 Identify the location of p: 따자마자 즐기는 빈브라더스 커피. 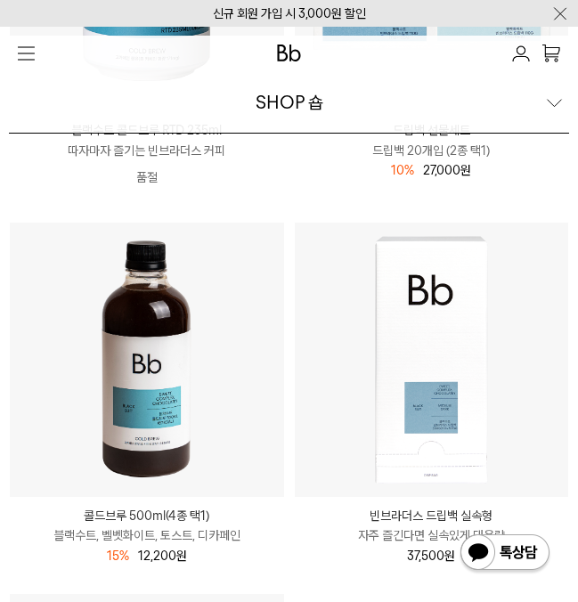
(147, 151).